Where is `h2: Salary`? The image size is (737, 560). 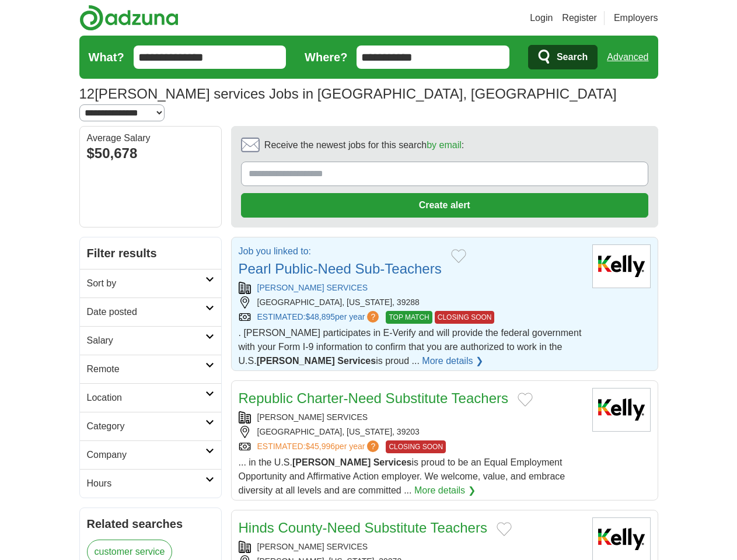
h2: Salary is located at coordinates (146, 341).